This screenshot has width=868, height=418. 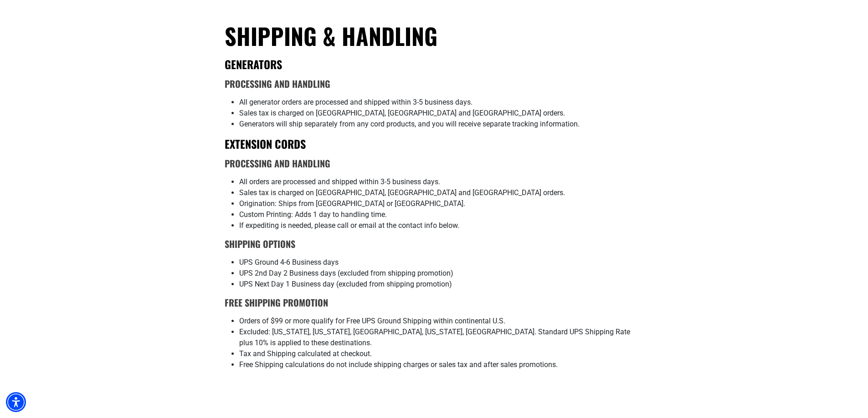 What do you see at coordinates (356, 102) in the screenshot?
I see `span: All generator orders are processed and shipped within 3-5 business days.` at bounding box center [356, 102].